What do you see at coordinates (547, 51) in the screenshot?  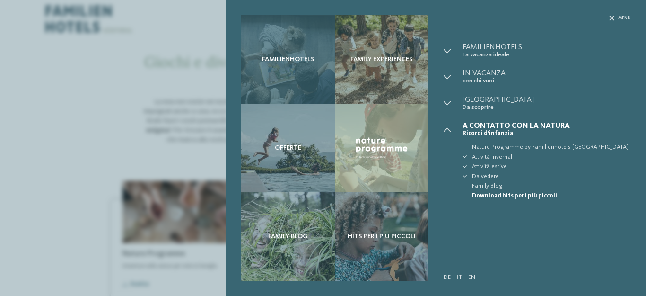 I see `a: Familienhotels La vacanza ideale` at bounding box center [547, 51].